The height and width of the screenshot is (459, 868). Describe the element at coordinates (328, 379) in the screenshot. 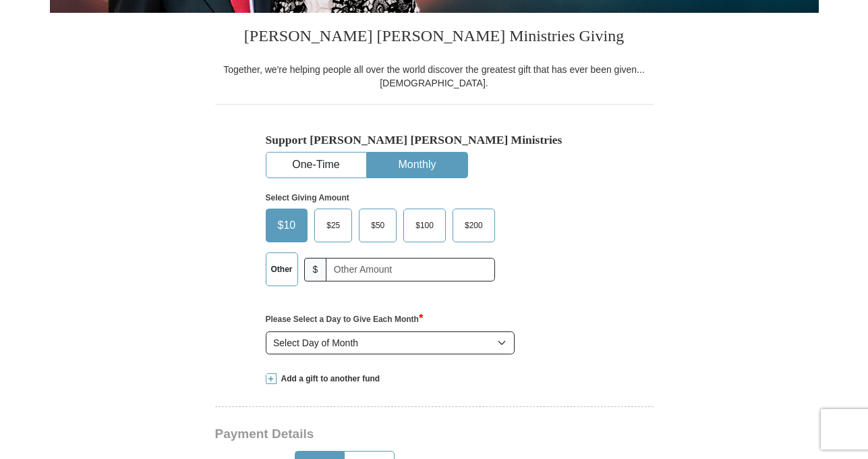

I see `span: Add a gift to another fund` at that location.